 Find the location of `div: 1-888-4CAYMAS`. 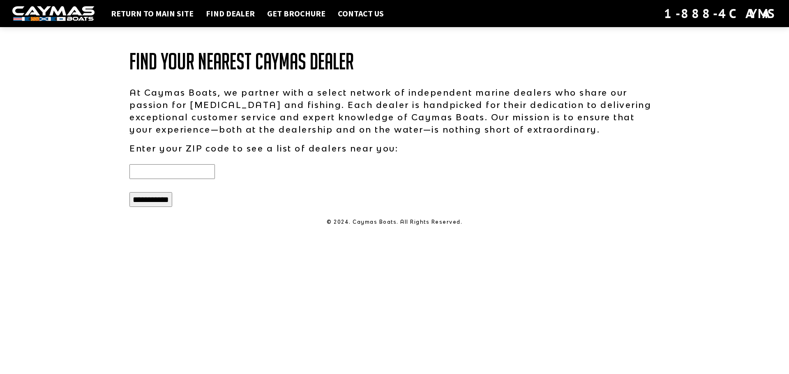

div: 1-888-4CAYMAS is located at coordinates (720, 14).